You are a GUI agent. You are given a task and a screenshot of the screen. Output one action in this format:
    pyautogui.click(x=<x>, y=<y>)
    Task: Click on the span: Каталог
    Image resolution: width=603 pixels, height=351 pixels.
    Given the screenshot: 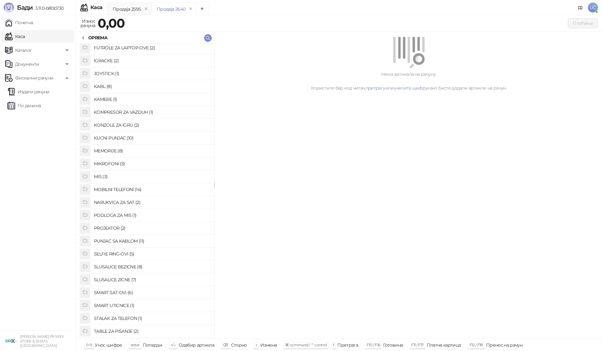 What is the action you would take?
    pyautogui.click(x=24, y=50)
    